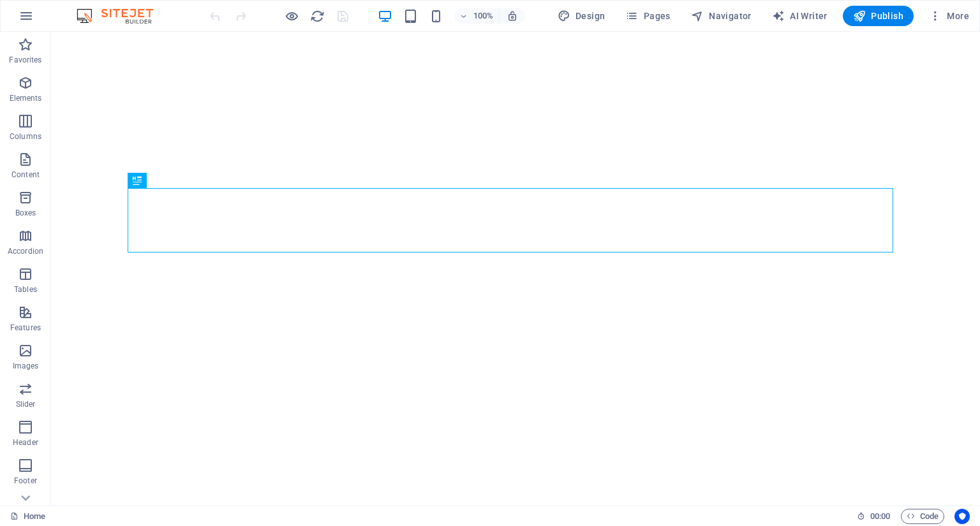  I want to click on a: Click to cancel selection. Double-click to open Pages, so click(27, 517).